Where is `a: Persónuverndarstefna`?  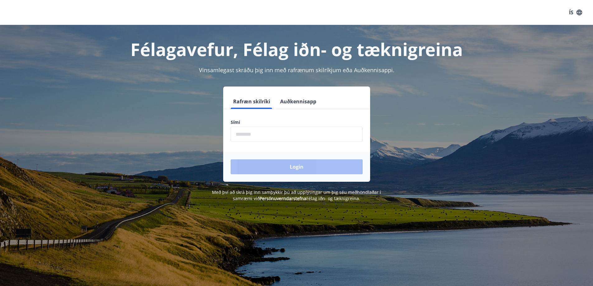
a: Persónuverndarstefna is located at coordinates (283, 198).